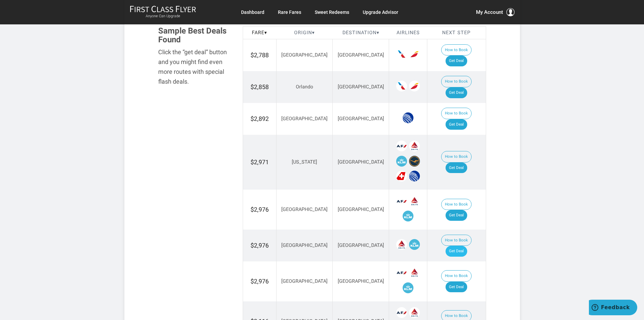 This screenshot has width=644, height=320. What do you see at coordinates (489, 12) in the screenshot?
I see `span: My Account` at bounding box center [489, 12].